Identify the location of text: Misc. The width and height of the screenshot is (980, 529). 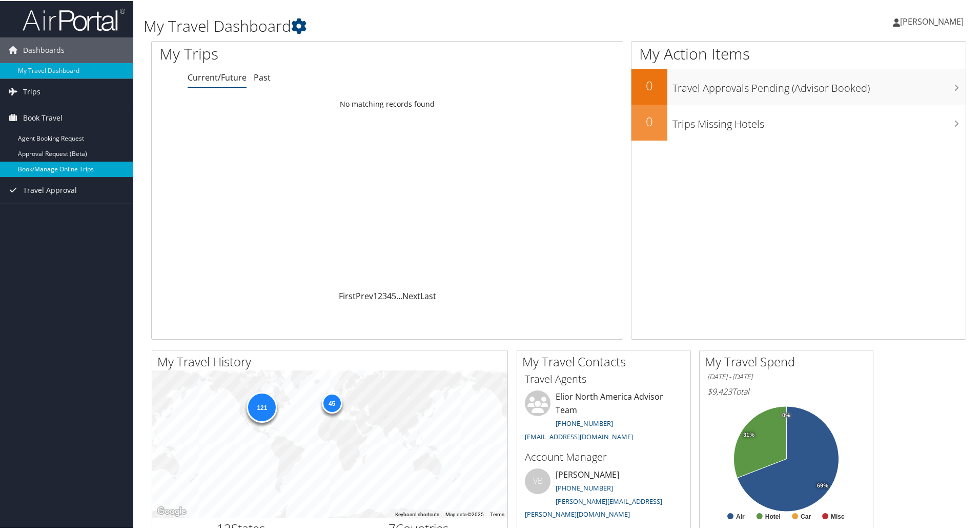
(838, 515).